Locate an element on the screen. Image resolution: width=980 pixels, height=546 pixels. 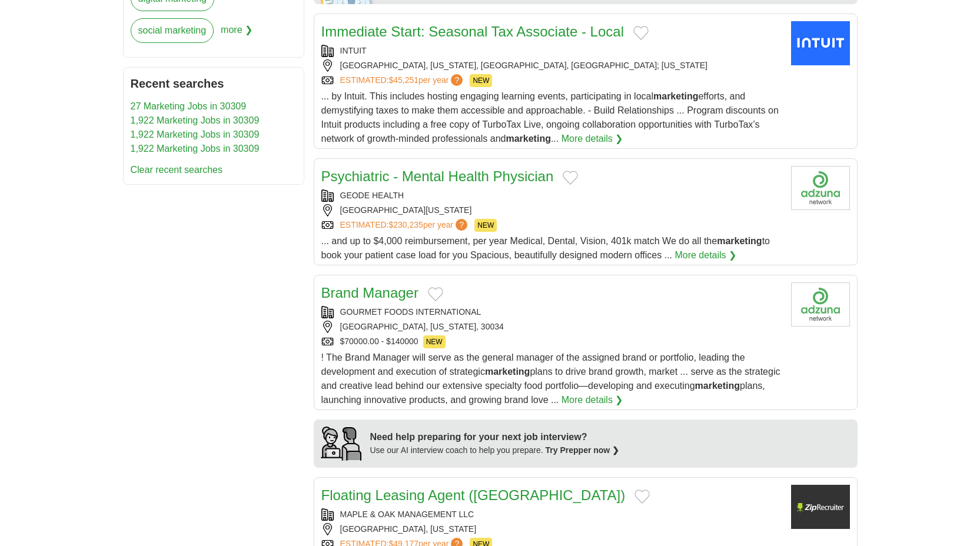
div: GEODE HEALTH is located at coordinates (552, 195).